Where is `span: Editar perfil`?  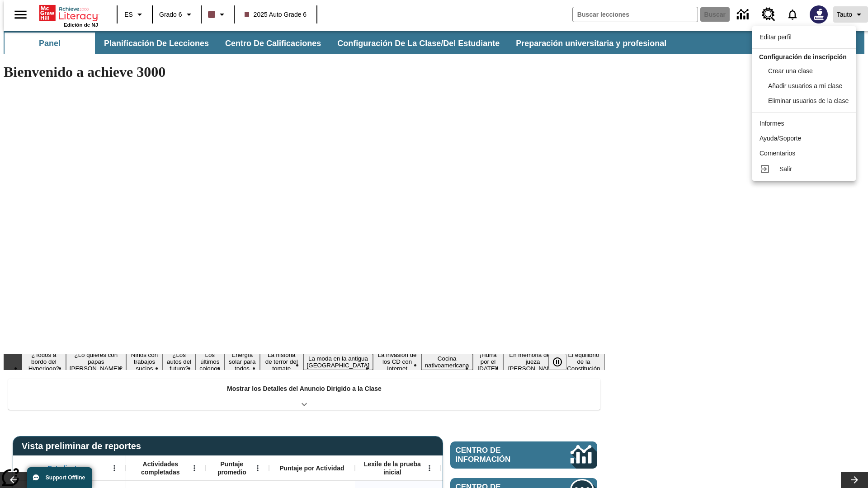
span: Editar perfil is located at coordinates (775, 37).